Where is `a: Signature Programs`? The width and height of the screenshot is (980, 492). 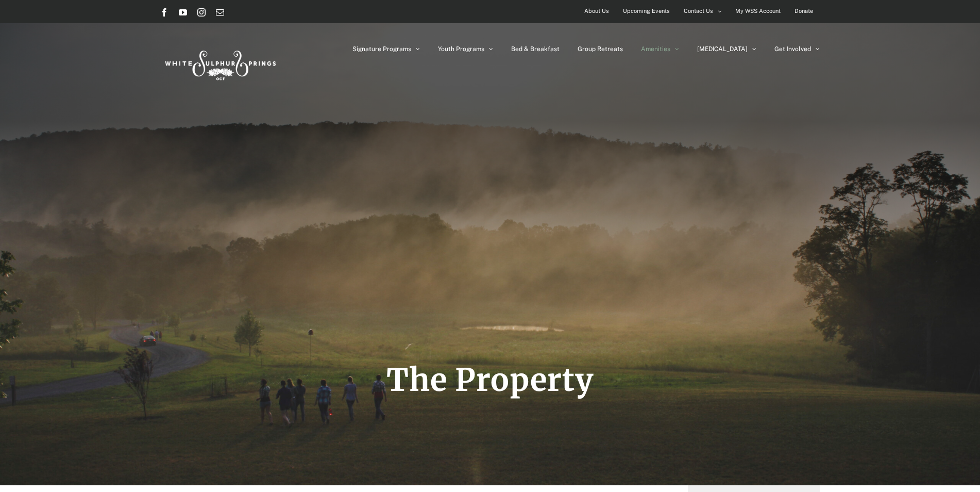
a: Signature Programs is located at coordinates (386, 49).